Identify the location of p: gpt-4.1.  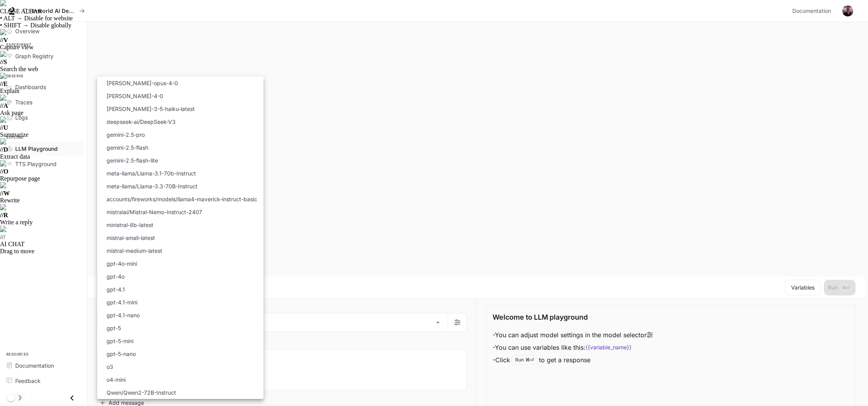
(116, 289).